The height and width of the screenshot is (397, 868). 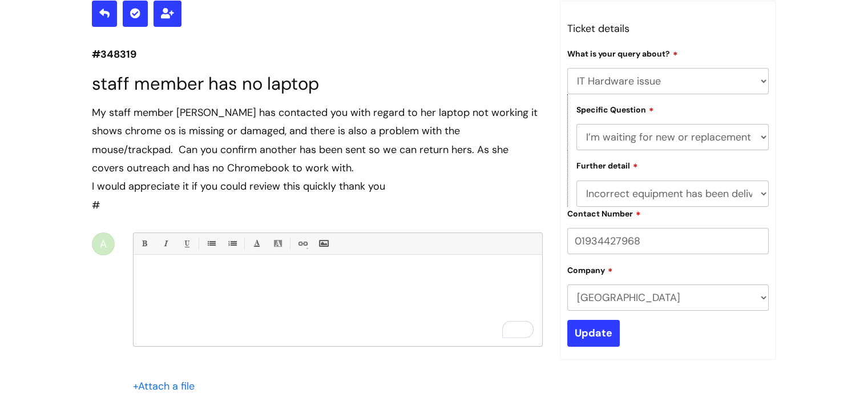 I want to click on div: A, so click(x=103, y=243).